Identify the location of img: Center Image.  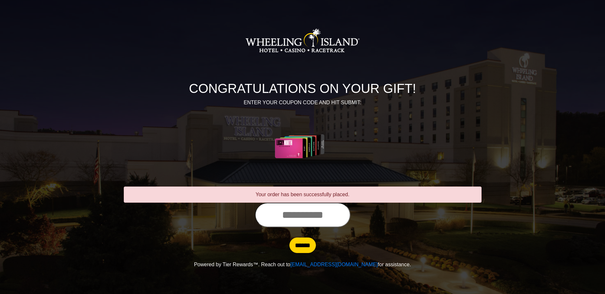
(302, 146).